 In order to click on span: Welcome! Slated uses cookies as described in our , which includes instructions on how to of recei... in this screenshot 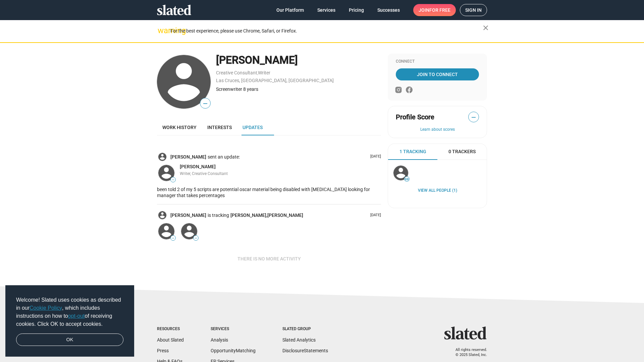, I will do `click(70, 312)`.